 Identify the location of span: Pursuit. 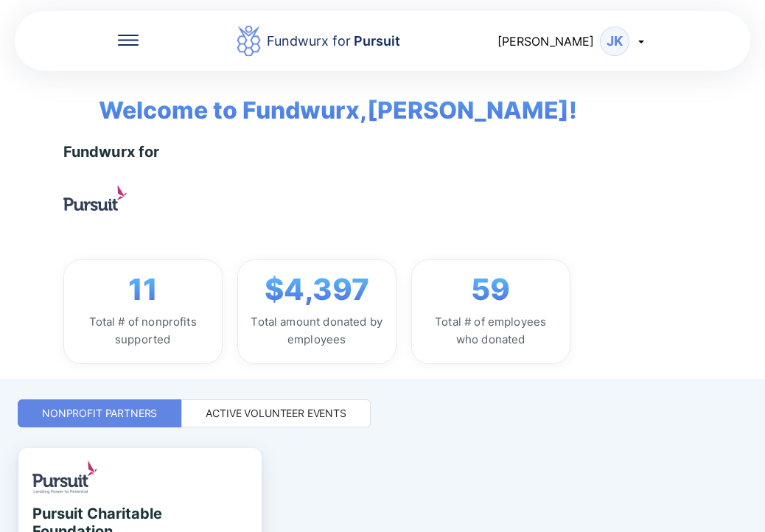
(375, 40).